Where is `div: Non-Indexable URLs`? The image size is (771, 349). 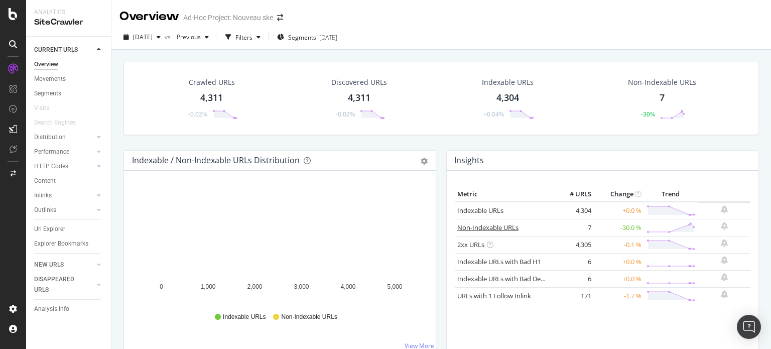 div: Non-Indexable URLs is located at coordinates (662, 82).